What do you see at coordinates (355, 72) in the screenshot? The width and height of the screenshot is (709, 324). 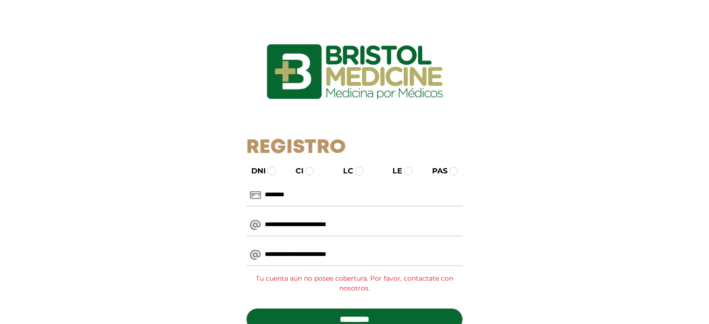 I see `img: logo_ingresarbristol.jpg` at bounding box center [355, 72].